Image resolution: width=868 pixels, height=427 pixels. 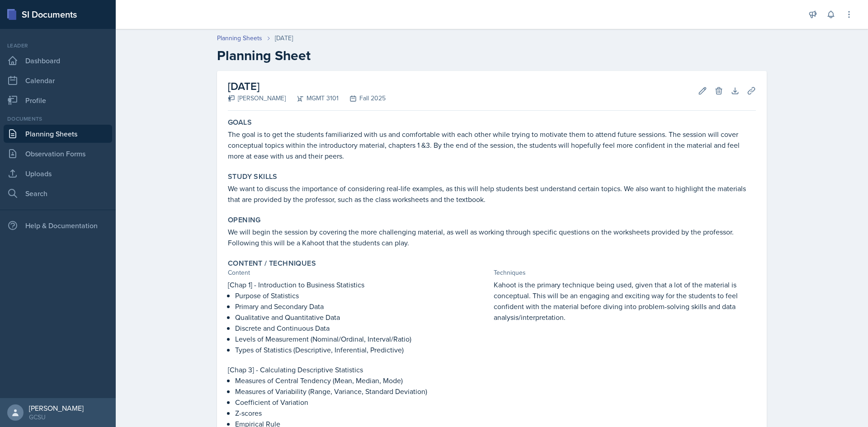 What do you see at coordinates (625, 272) in the screenshot?
I see `div: Techniques` at bounding box center [625, 272].